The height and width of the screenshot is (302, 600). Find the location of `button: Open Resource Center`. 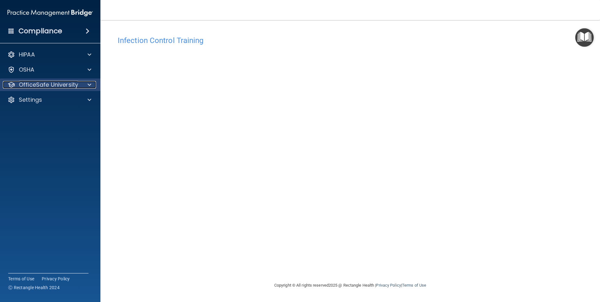

button: Open Resource Center is located at coordinates (584, 37).